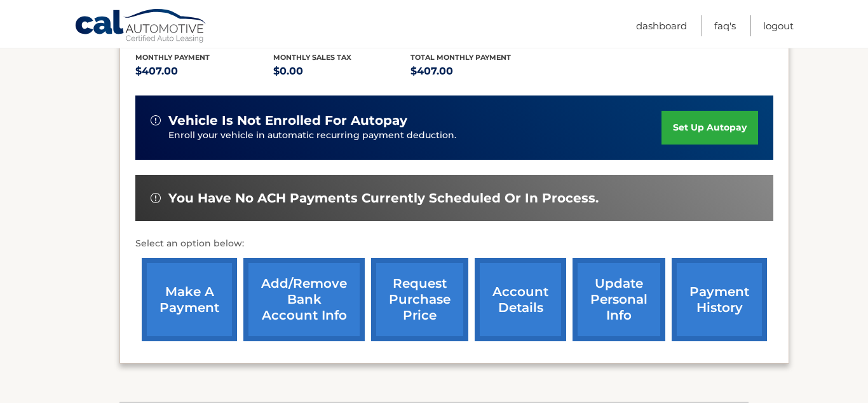  Describe the element at coordinates (619, 299) in the screenshot. I see `a: update personal info` at that location.